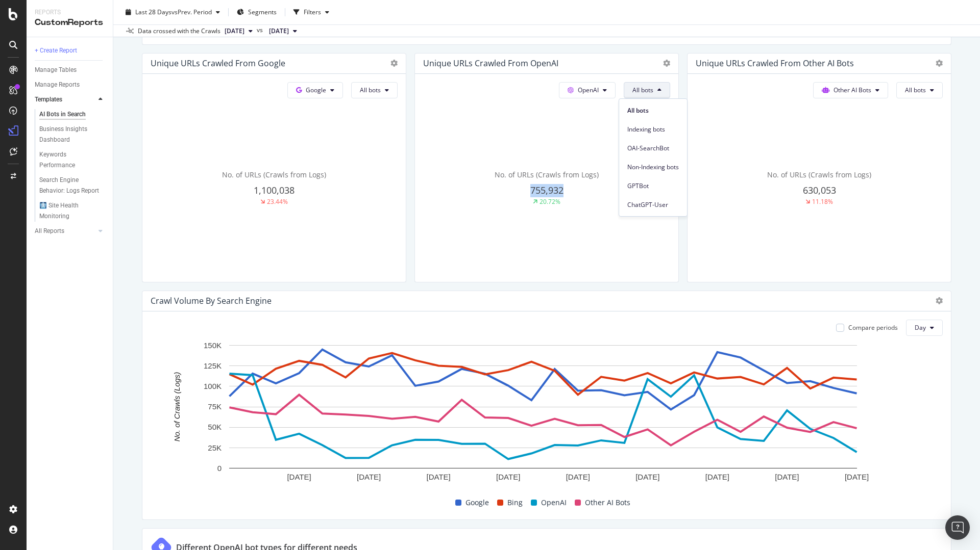 This screenshot has width=980, height=550. What do you see at coordinates (542, 417) in the screenshot?
I see `div: A chart.` at bounding box center [542, 417].